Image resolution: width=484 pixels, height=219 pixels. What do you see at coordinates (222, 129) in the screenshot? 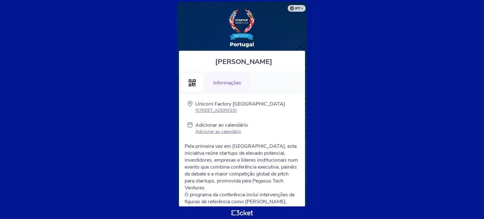
I see `a: Adicionar ao calendário Adicionar ao calendário` at bounding box center [222, 129].